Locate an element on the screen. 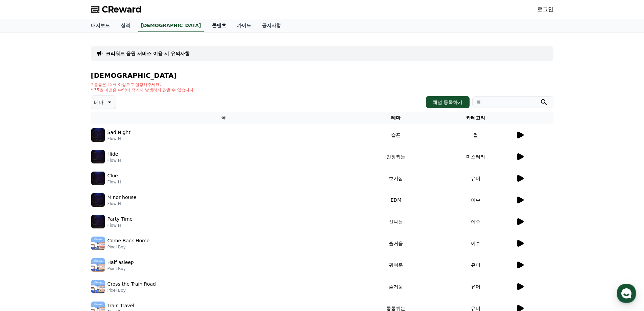  td: 신나는 is located at coordinates (396, 221).